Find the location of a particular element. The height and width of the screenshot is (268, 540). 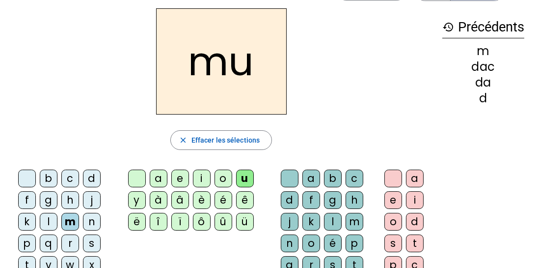

div: ü is located at coordinates (245, 221).